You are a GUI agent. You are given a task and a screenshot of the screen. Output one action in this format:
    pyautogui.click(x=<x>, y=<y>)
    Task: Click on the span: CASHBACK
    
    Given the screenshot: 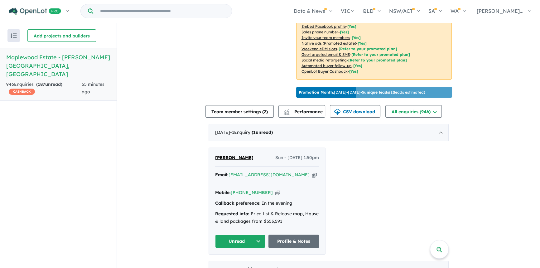 What is the action you would take?
    pyautogui.click(x=22, y=92)
    